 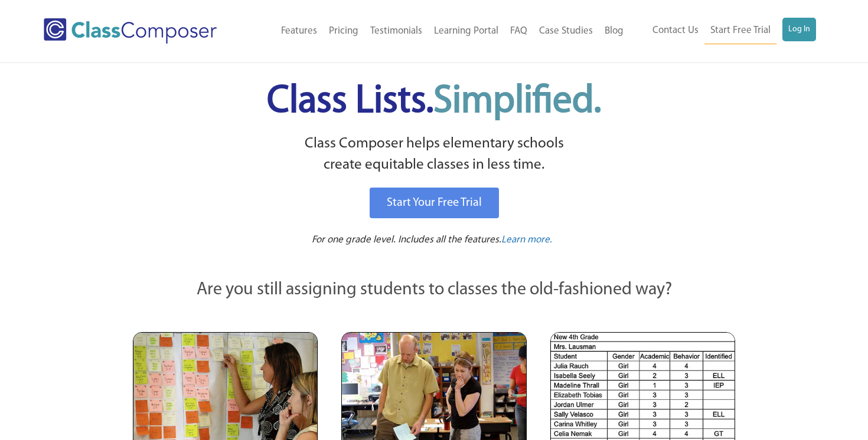 What do you see at coordinates (434, 203) in the screenshot?
I see `span: Start Your Free Trial` at bounding box center [434, 203].